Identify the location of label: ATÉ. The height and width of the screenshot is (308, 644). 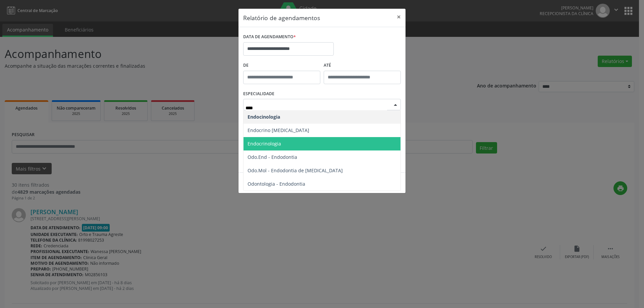
(363, 66).